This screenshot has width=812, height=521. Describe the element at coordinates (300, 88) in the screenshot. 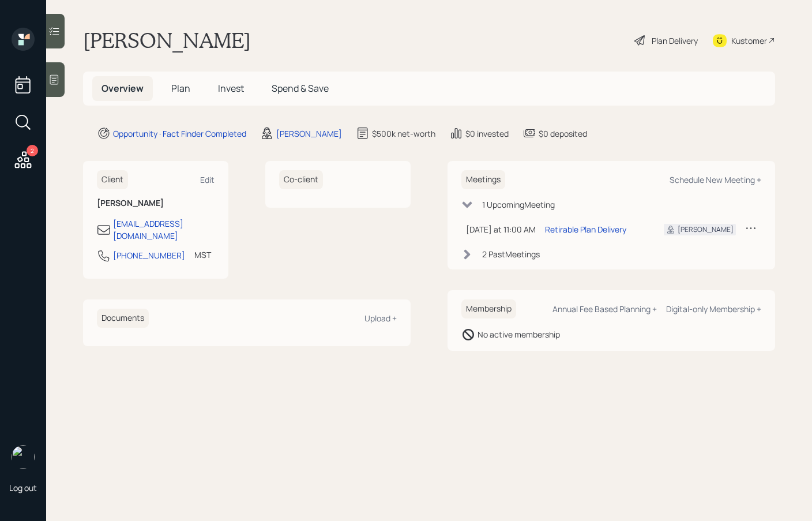

I see `span: Spend & Save` at that location.